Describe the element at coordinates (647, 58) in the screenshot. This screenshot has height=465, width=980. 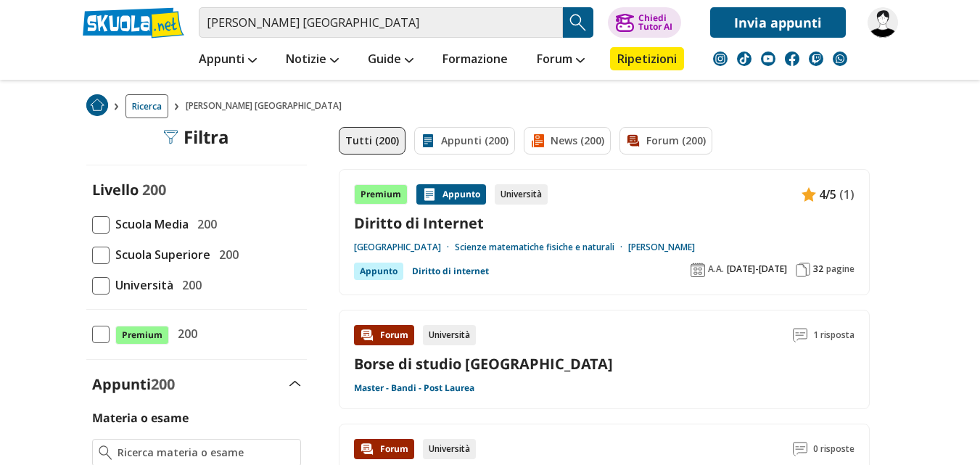
I see `a: Ripetizioni` at that location.